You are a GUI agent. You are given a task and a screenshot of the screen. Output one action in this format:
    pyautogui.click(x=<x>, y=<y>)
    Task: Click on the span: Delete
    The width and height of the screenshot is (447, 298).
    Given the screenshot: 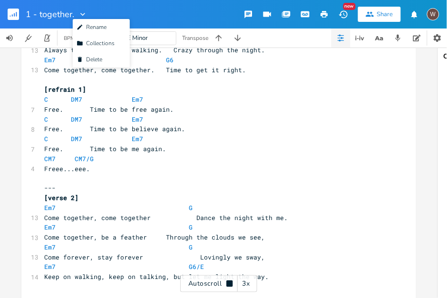 What is the action you would take?
    pyautogui.click(x=89, y=59)
    